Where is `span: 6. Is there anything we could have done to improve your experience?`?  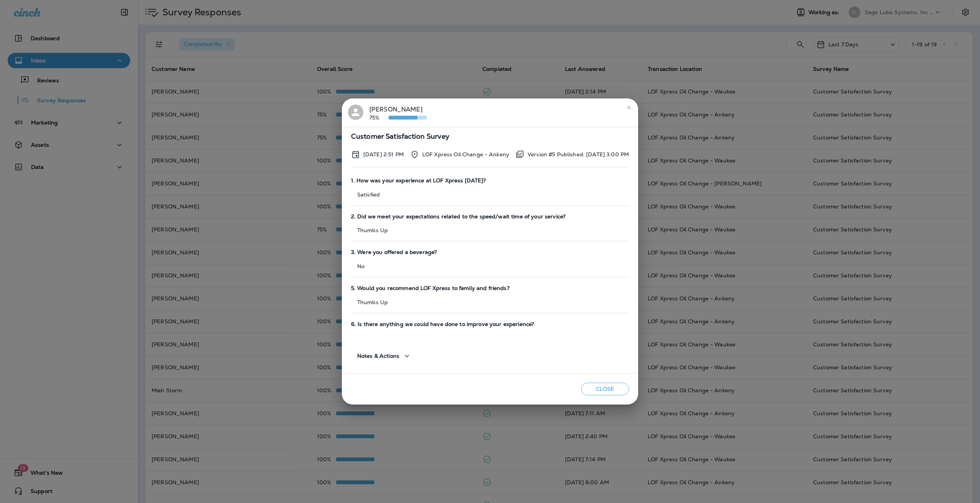
span: 6. Is there anything we could have done to improve your experience? is located at coordinates (490, 324).